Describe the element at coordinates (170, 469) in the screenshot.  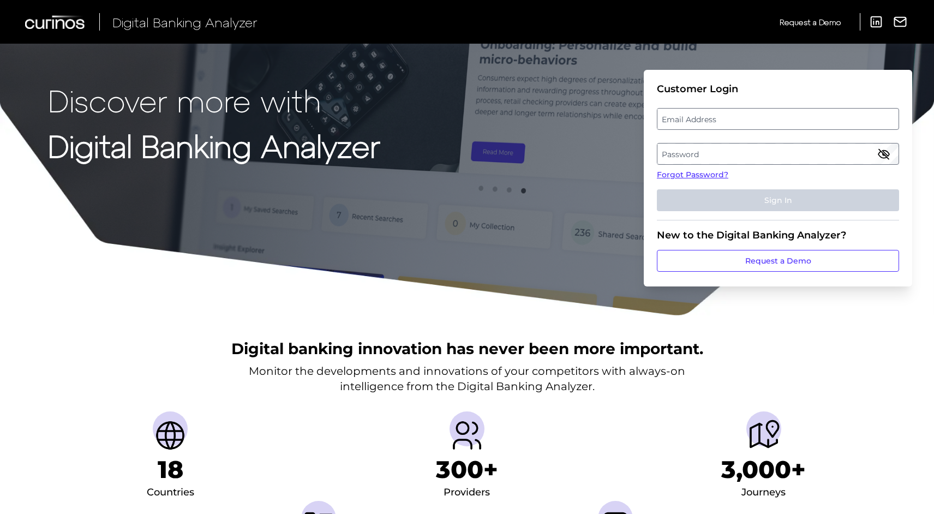
I see `h1: 18` at that location.